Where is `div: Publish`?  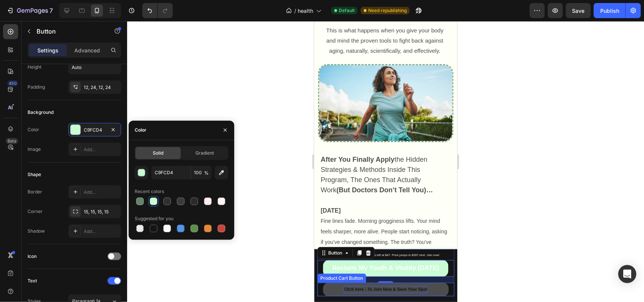 div: Publish is located at coordinates (610, 11).